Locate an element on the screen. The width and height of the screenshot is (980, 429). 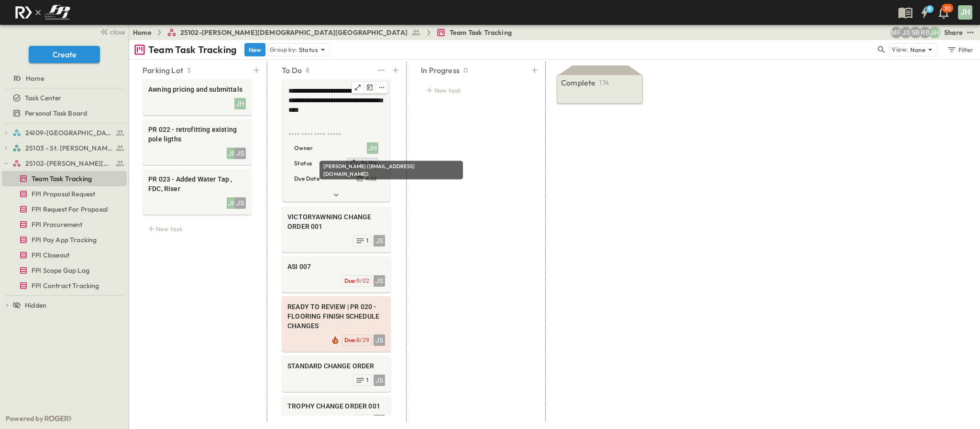
a: FPI Procurement is located at coordinates (63, 224).